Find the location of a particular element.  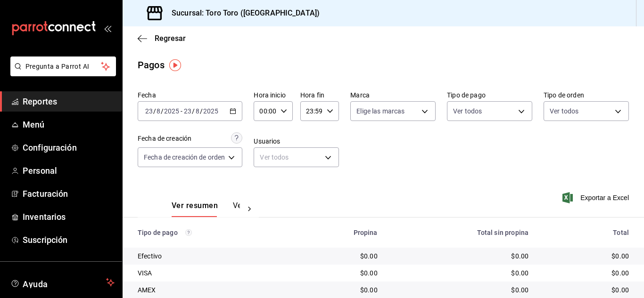

span: Regresar is located at coordinates (170, 38).